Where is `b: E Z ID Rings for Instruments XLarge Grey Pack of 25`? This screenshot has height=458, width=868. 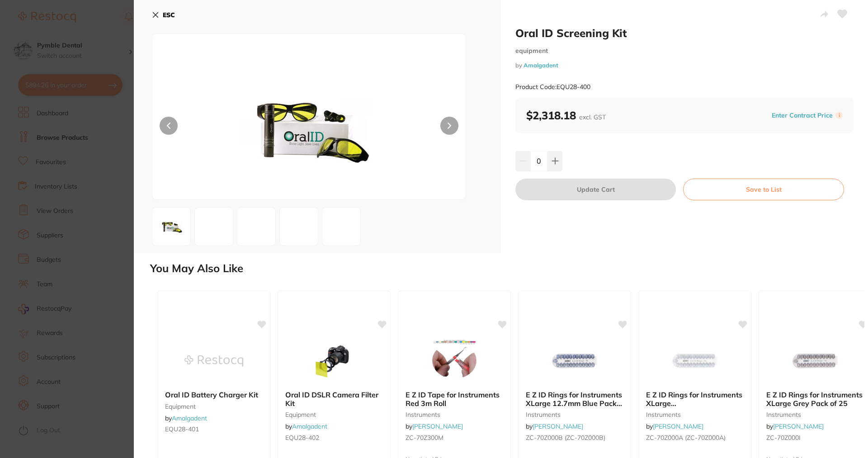
b: E Z ID Rings for Instruments XLarge Grey Pack of 25 is located at coordinates (815, 399).